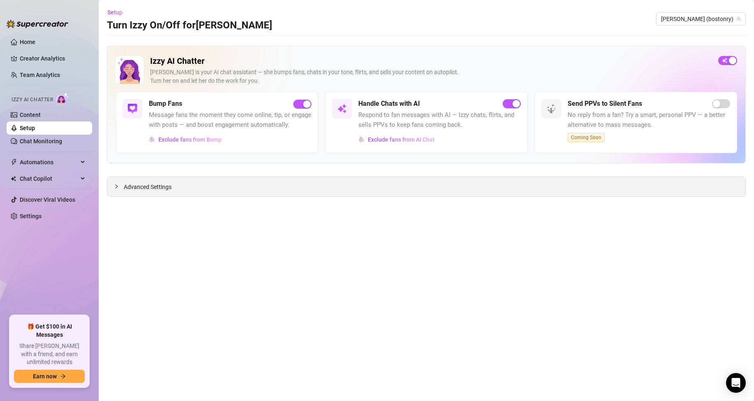  I want to click on a: Setup, so click(27, 128).